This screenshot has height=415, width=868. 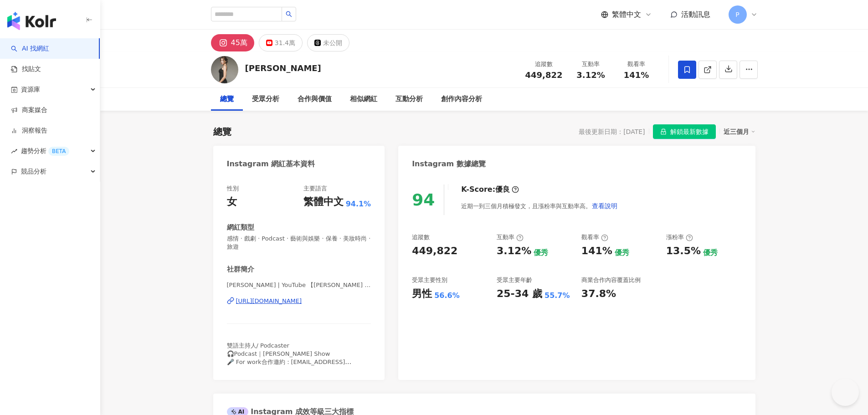 What do you see at coordinates (299, 243) in the screenshot?
I see `span: 感情 · 戲劇 · Podcast · 藝術與娛樂 · 保養 · 美妝時尚 · 旅遊` at bounding box center [299, 243].